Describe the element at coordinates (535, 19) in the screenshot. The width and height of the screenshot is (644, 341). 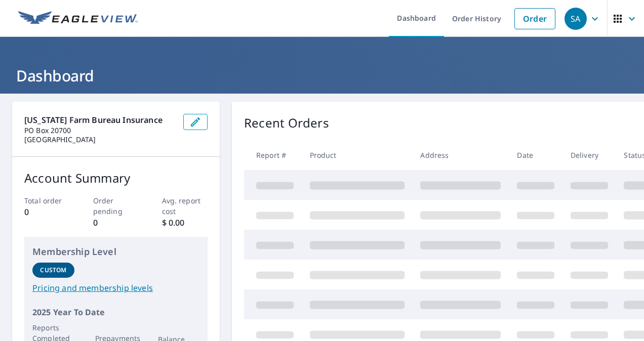
I see `a: Order` at that location.